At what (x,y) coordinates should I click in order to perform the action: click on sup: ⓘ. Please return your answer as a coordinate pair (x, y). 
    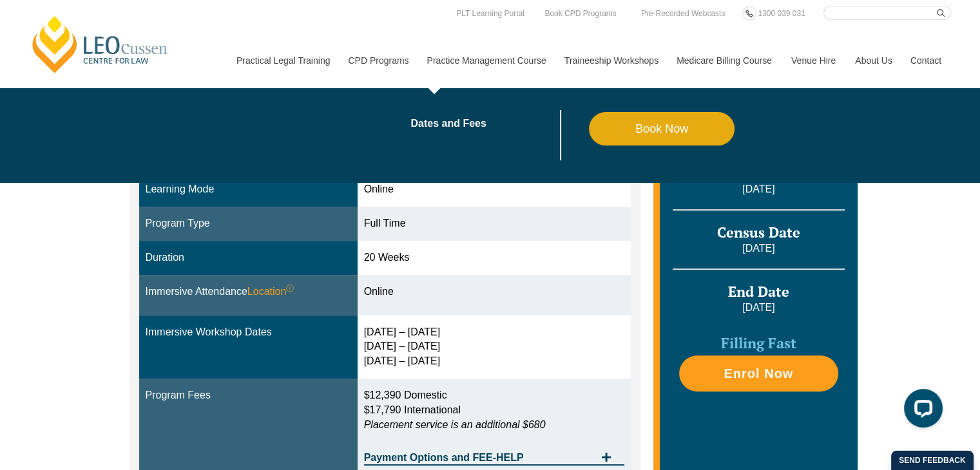
    Looking at the image, I should click on (290, 289).